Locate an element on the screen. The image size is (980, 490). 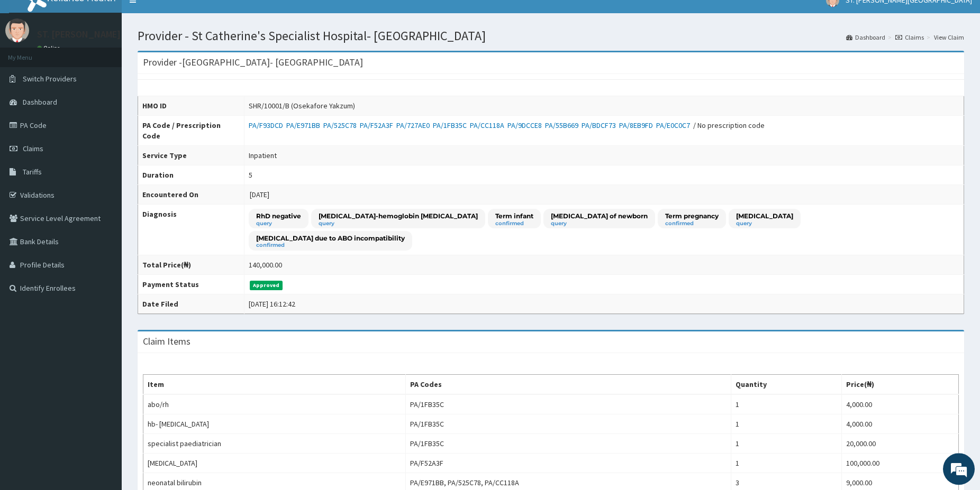
a: PA/BDCF73 is located at coordinates (600, 125).